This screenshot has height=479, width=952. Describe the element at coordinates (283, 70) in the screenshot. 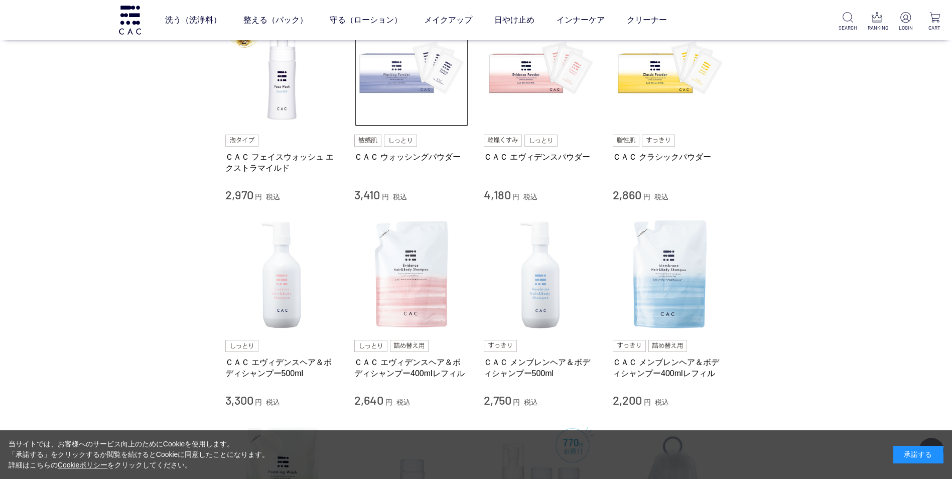

I see `img: ＣＡＣ フェイスウォッシュ エクストラマイルド` at that location.